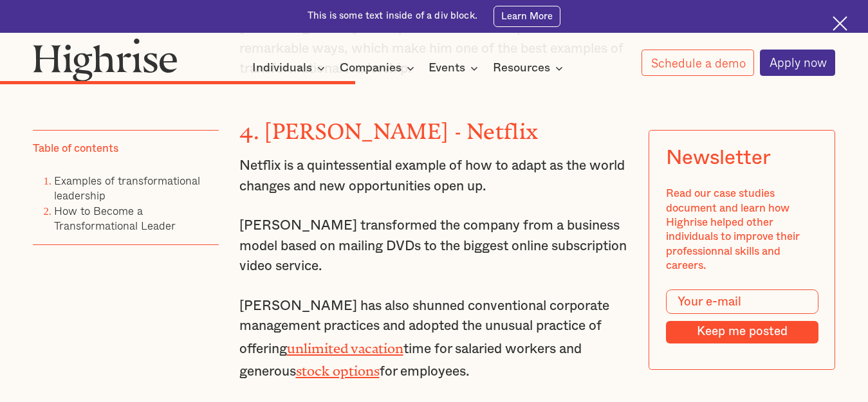 Image resolution: width=868 pixels, height=402 pixels. What do you see at coordinates (527, 16) in the screenshot?
I see `a: Learn More` at bounding box center [527, 16].